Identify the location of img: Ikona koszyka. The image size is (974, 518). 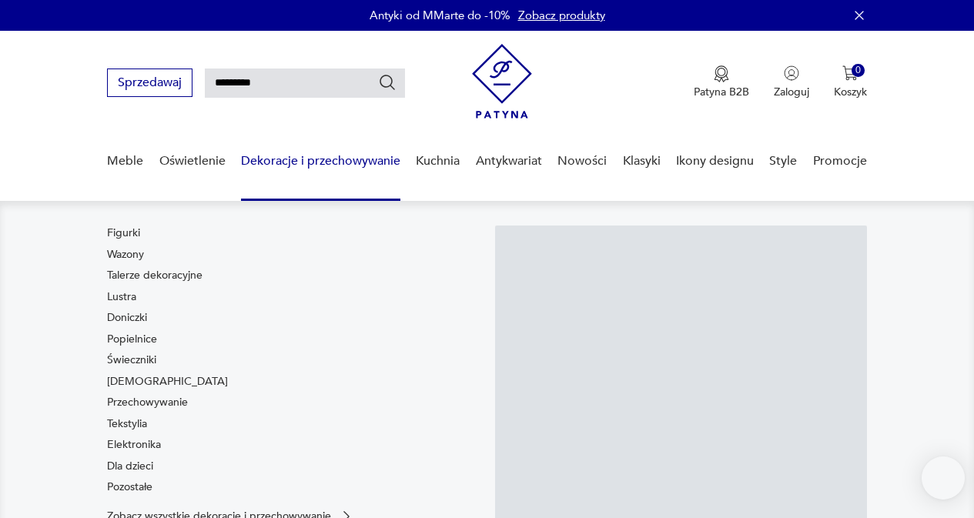
(850, 73).